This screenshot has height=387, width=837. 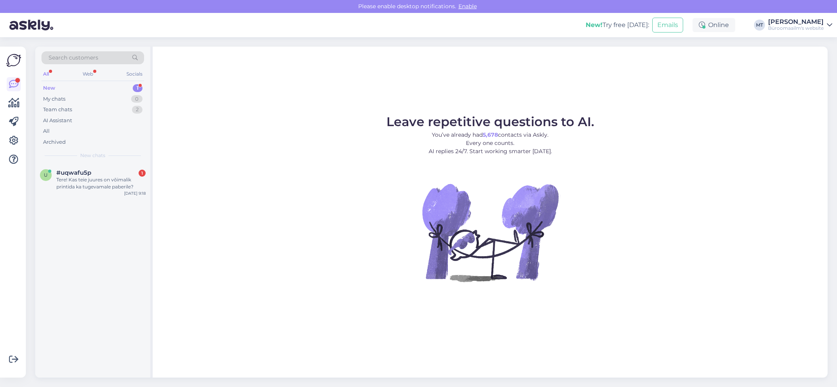 What do you see at coordinates (73, 58) in the screenshot?
I see `span: Search customers` at bounding box center [73, 58].